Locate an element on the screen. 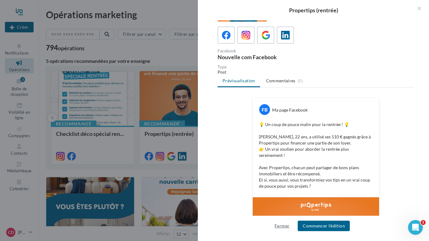  div: Facebook is located at coordinates (265, 51).